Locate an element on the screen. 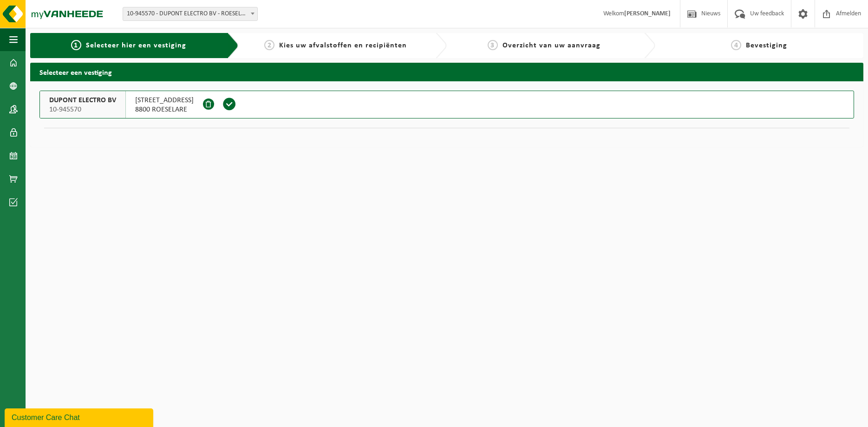 The image size is (868, 427). span: 10-945570 - DUPONT ELECTRO BV - ROESELARE is located at coordinates (190, 14).